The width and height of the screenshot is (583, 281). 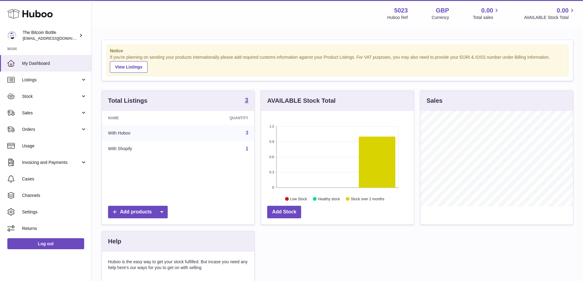 What do you see at coordinates (51, 113) in the screenshot?
I see `span: Sales` at bounding box center [51, 113].